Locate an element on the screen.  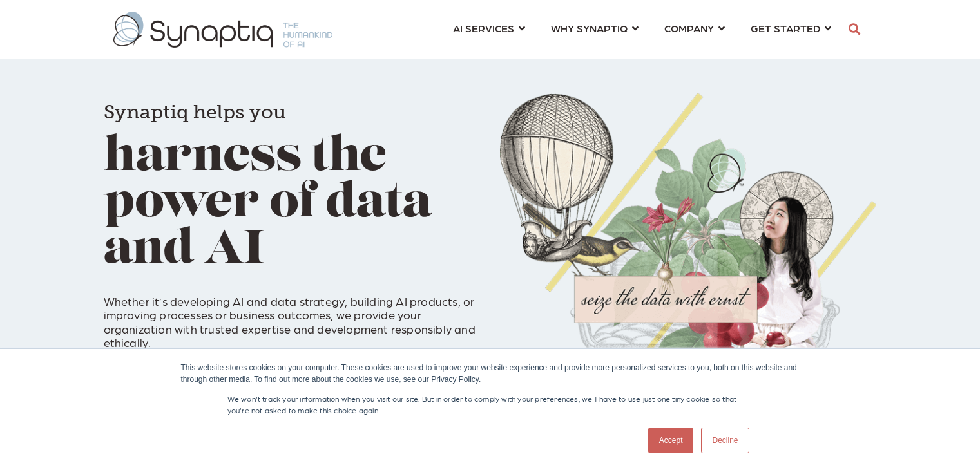
h1: harness the power of data and AI is located at coordinates (292, 179).